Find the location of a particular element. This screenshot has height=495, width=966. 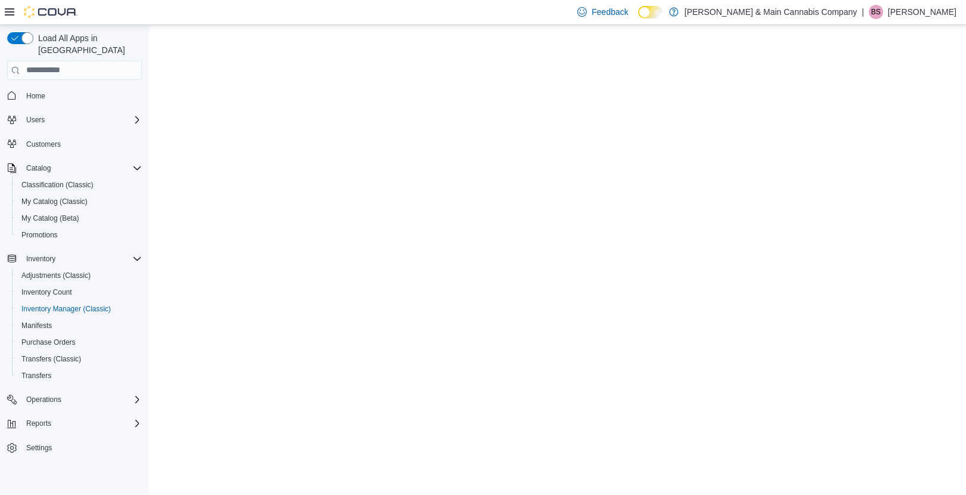

a: Manifests is located at coordinates (36, 326).